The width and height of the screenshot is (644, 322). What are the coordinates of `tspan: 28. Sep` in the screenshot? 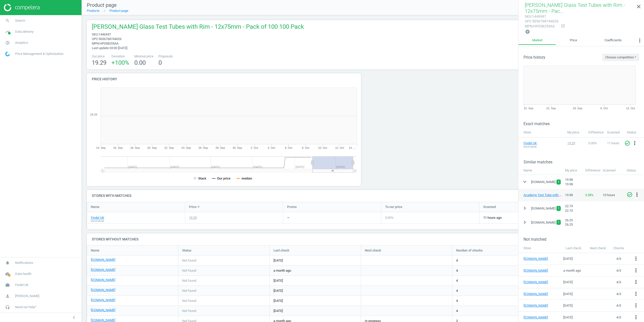 It's located at (220, 148).